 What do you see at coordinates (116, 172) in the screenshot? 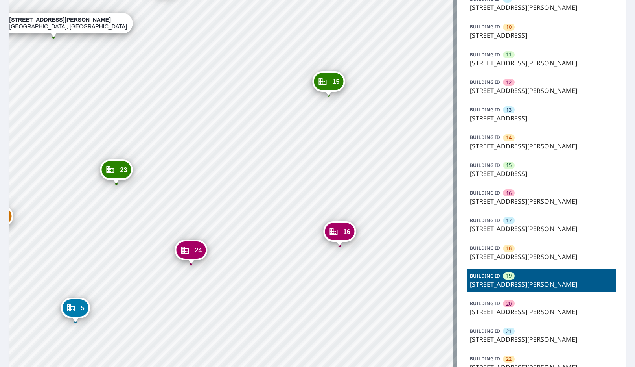
I see `div: Dropped pin, building 23, Commercial property, 5318 Johnston Mill Ct Charlotte, NC 28269` at bounding box center [116, 172].